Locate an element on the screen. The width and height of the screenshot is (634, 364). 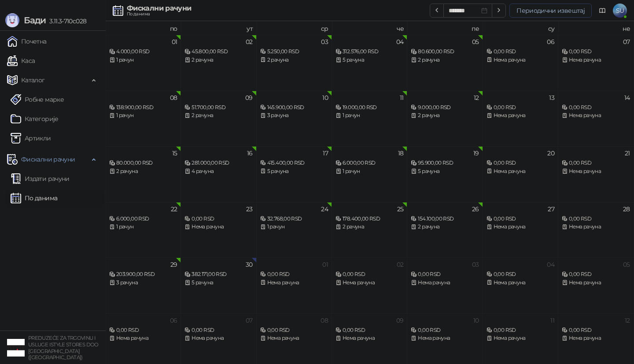
div: 09 is located at coordinates (399, 320).